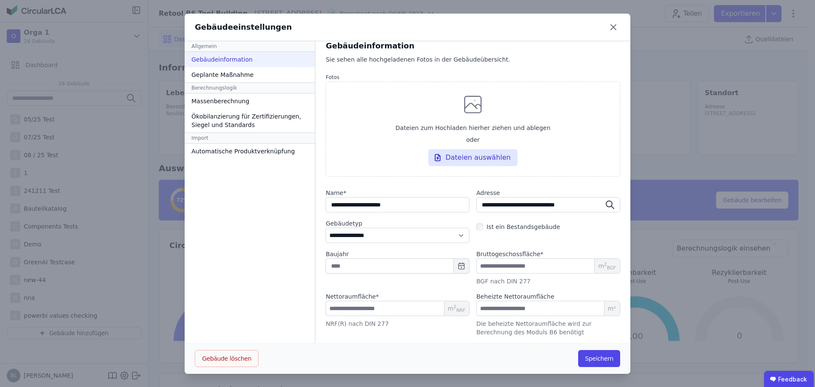 The image size is (815, 387). Describe the element at coordinates (473, 140) in the screenshot. I see `span: oder` at that location.